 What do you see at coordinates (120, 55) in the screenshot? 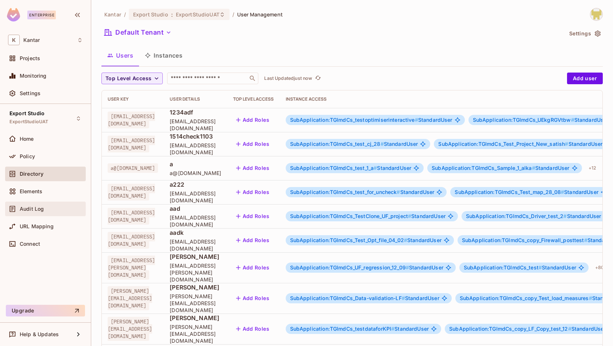
I see `button: Users` at bounding box center [120, 55].